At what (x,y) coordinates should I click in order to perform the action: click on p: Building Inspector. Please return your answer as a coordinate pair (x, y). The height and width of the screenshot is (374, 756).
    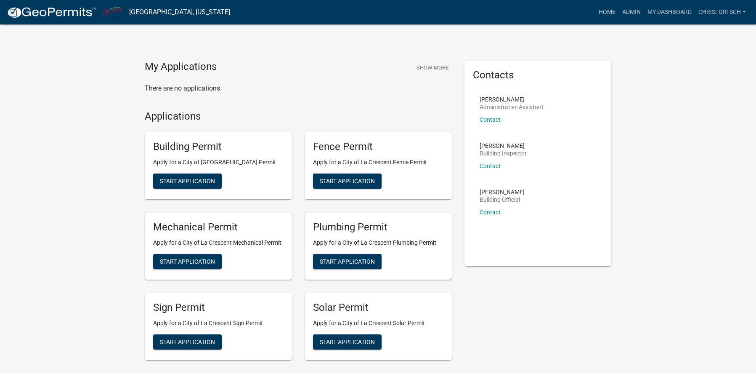
    Looking at the image, I should click on (503, 153).